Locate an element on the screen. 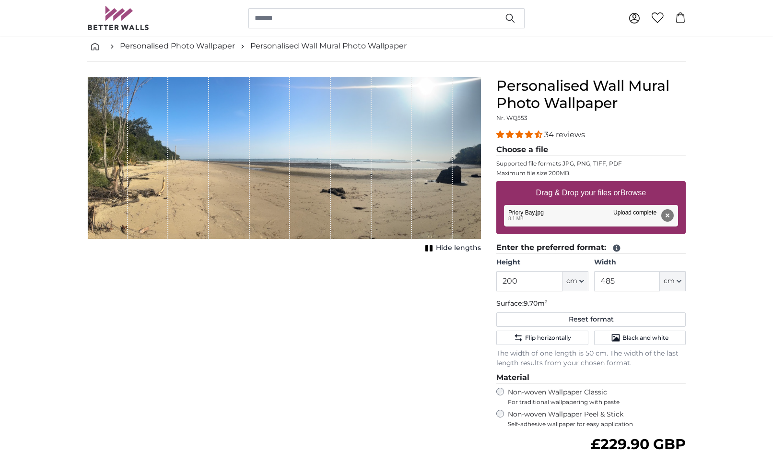  span: Black and white is located at coordinates (646, 338).